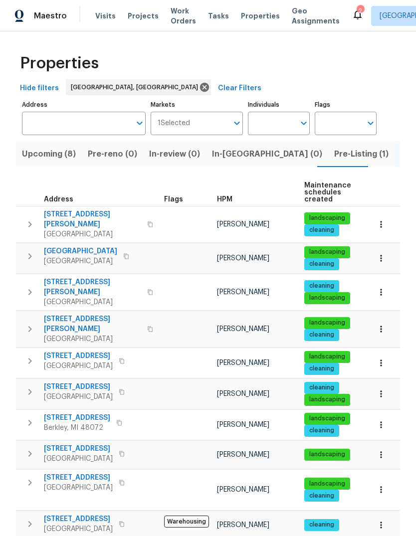 This screenshot has height=536, width=416. What do you see at coordinates (239, 88) in the screenshot?
I see `button: Clear Filters` at bounding box center [239, 88].